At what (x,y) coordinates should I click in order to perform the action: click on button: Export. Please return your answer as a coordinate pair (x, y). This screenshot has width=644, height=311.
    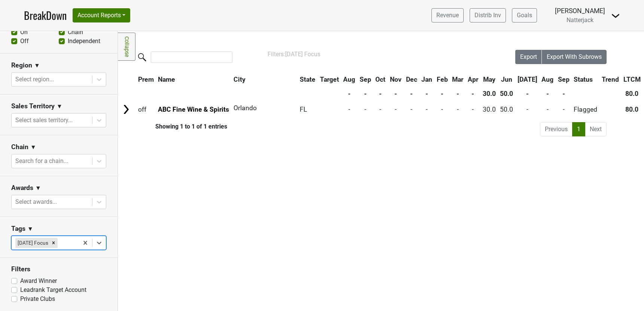
    Looking at the image, I should click on (528, 57).